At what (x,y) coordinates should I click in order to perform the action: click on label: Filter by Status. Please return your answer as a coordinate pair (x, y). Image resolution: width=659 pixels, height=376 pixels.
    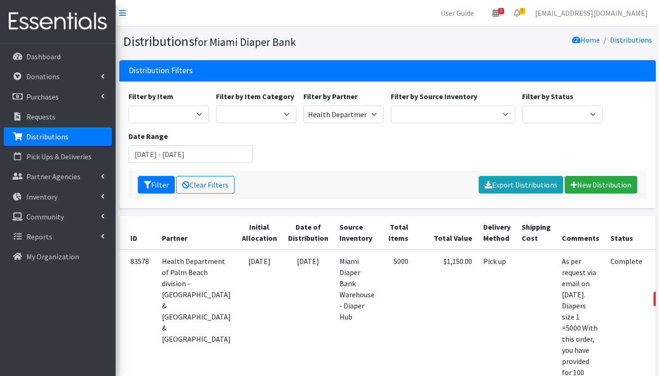
    Looking at the image, I should click on (548, 96).